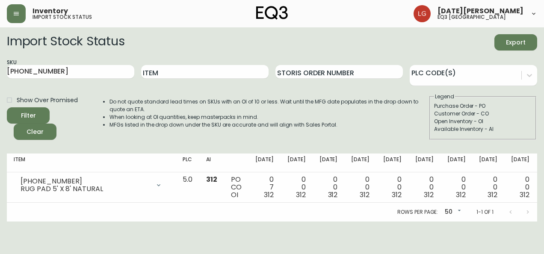  I want to click on p: 1-1 of 1, so click(485, 212).